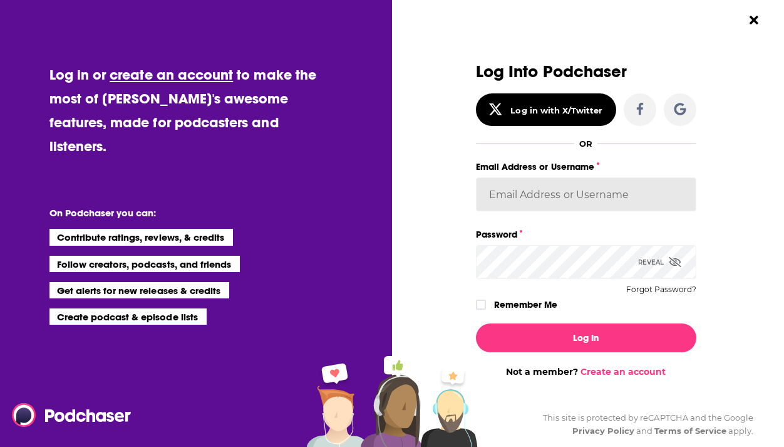 This screenshot has height=447, width=784. Describe the element at coordinates (586, 167) in the screenshot. I see `label: Email Address or Username` at that location.